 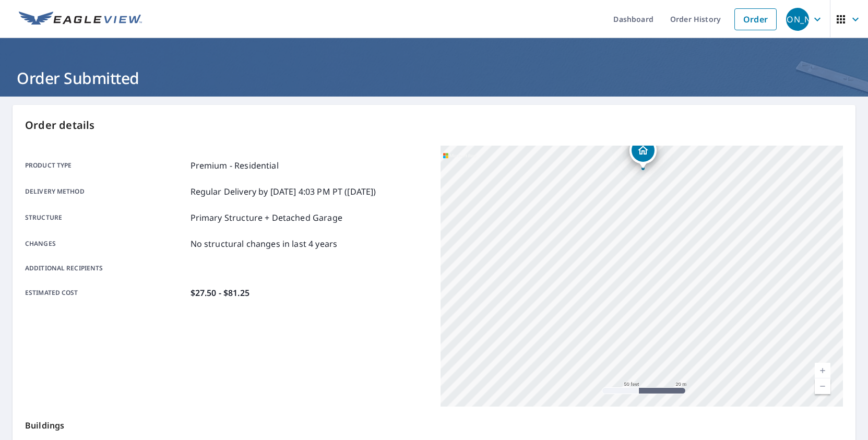 I want to click on p: Changes, so click(x=106, y=243).